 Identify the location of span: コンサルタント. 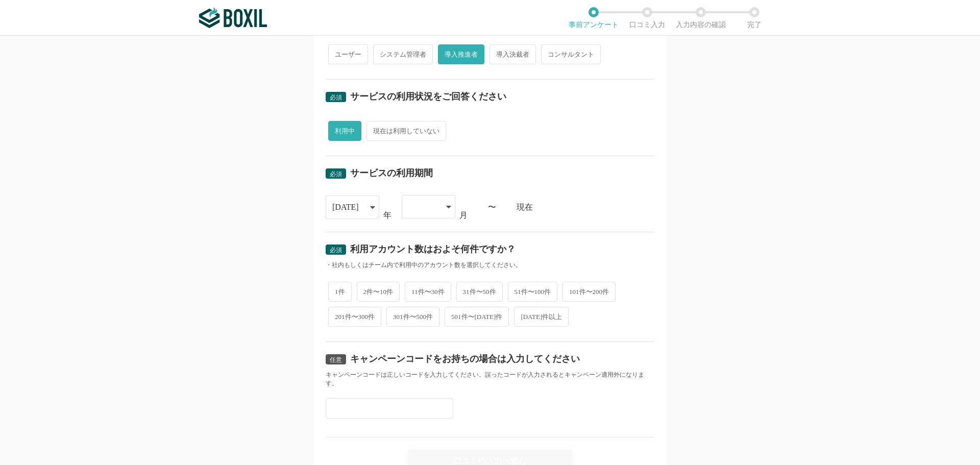
(570, 54).